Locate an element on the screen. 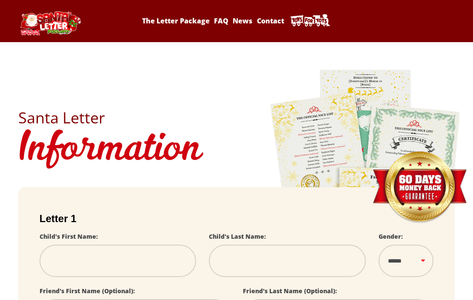 The width and height of the screenshot is (473, 300). img: Santa Letter Logo is located at coordinates (50, 23).